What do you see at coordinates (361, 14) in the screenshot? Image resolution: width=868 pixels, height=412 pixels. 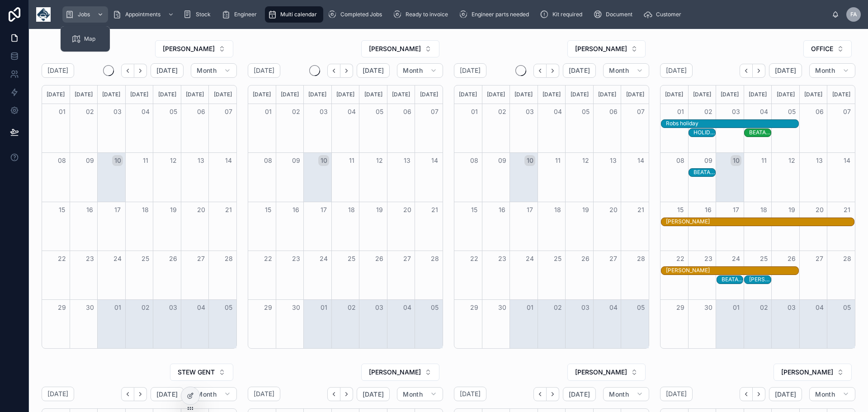 I see `span: Completed Jobs` at bounding box center [361, 14].